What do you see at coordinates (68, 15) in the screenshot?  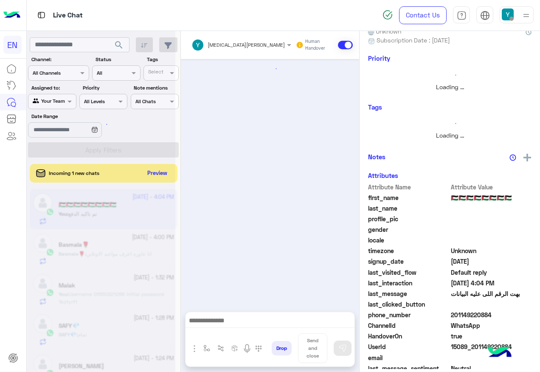 I see `p: Live Chat` at bounding box center [68, 15].